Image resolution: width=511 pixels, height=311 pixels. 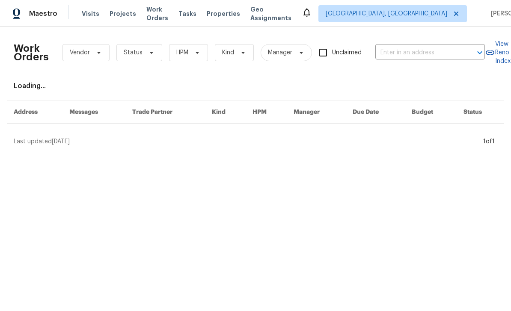 What do you see at coordinates (247, 142) in the screenshot?
I see `div: Last updated` at bounding box center [247, 142].